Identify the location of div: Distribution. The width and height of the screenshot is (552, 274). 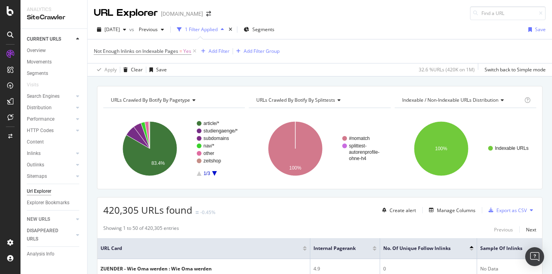
(39, 108).